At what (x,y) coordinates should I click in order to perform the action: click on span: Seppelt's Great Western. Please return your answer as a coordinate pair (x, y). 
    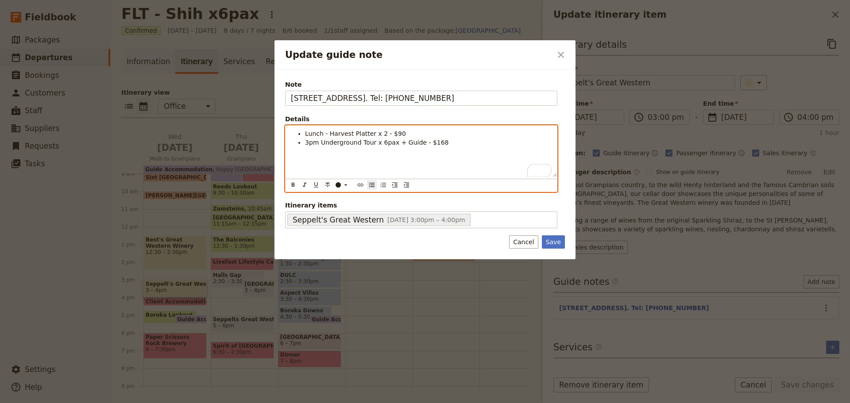
    Looking at the image, I should click on (338, 220).